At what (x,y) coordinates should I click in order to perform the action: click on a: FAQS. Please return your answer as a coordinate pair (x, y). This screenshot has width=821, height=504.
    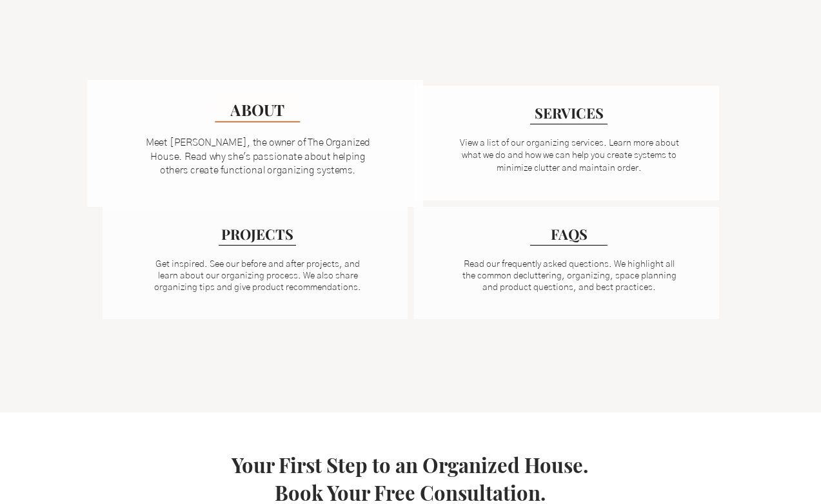
    Looking at the image, I should click on (569, 234).